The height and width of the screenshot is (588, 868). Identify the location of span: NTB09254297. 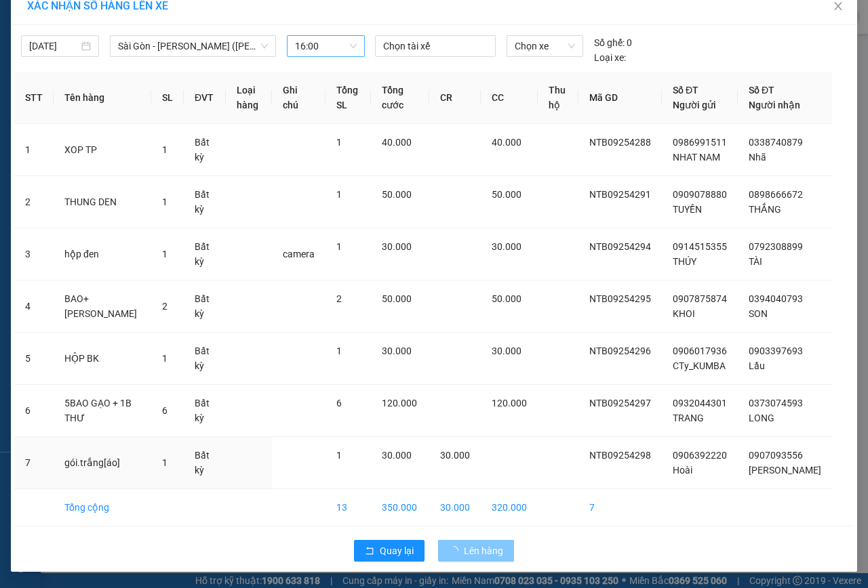
(619, 403).